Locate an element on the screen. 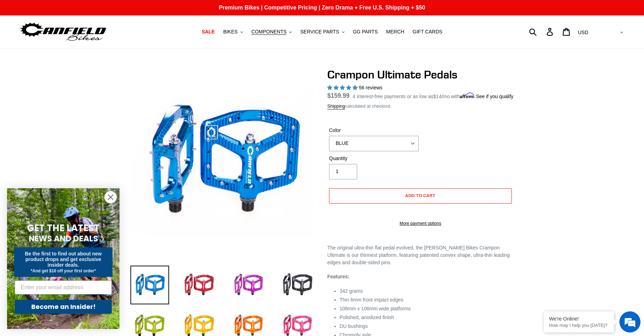  a: More payment options is located at coordinates (420, 223).